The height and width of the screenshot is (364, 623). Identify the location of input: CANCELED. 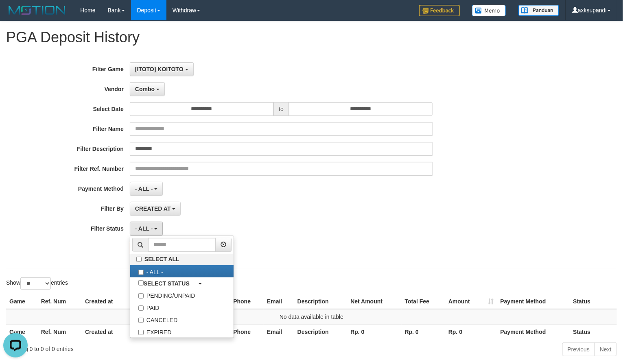
(141, 320).